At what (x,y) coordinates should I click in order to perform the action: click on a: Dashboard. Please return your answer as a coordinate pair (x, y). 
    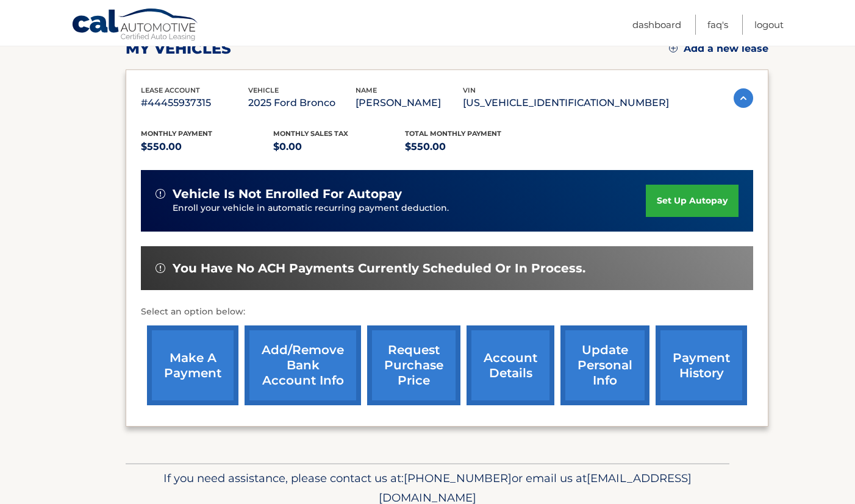
    Looking at the image, I should click on (657, 25).